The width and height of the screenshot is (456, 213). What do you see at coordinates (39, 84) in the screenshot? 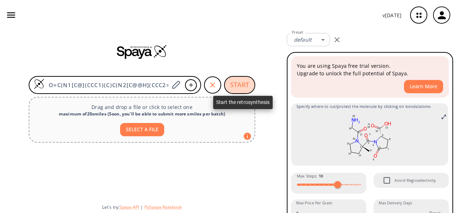
I see `img: Logo Spaya` at bounding box center [39, 84].